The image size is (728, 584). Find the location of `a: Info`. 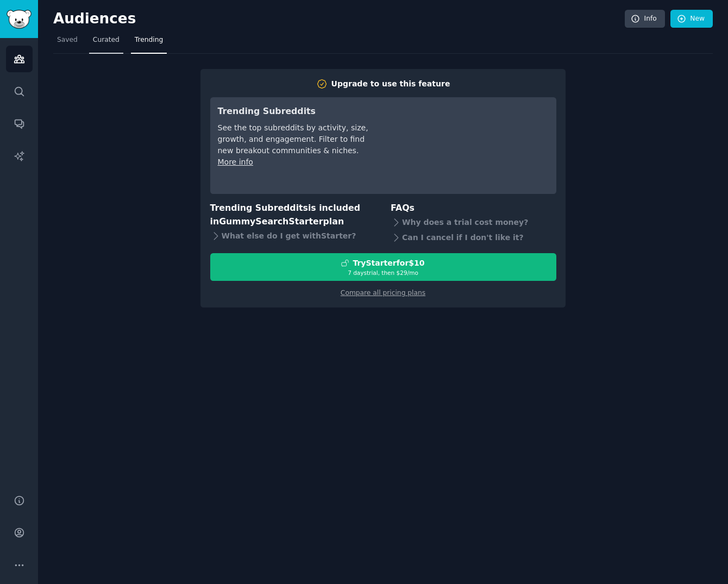

a: Info is located at coordinates (645, 19).